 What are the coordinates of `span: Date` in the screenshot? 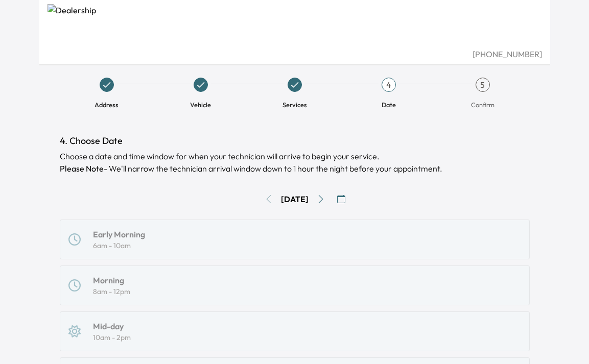 It's located at (389, 105).